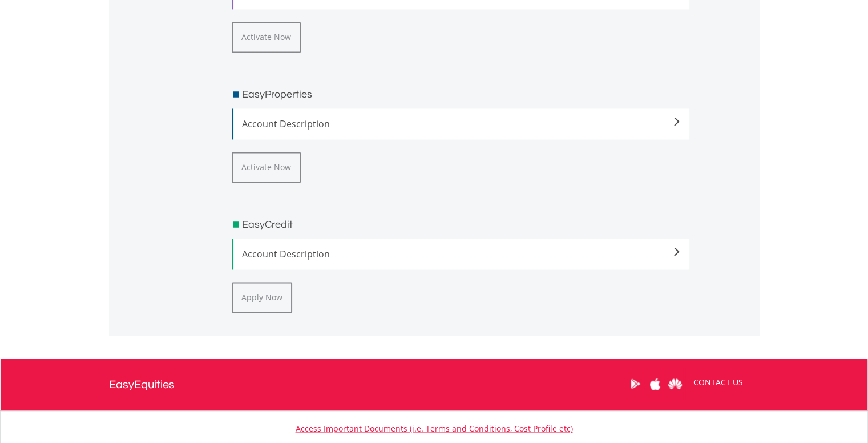  What do you see at coordinates (675, 383) in the screenshot?
I see `a: Huawei` at bounding box center [675, 383].